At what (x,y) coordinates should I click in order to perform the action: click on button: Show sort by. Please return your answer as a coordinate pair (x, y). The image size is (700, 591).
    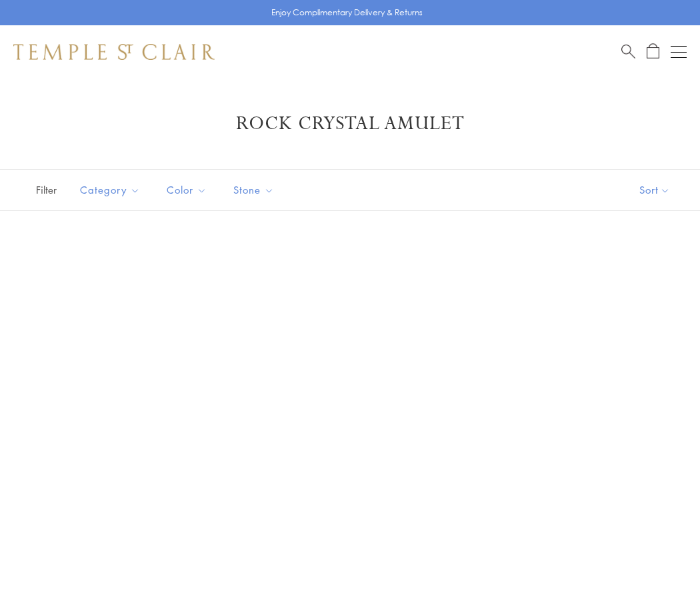
    Looking at the image, I should click on (654, 190).